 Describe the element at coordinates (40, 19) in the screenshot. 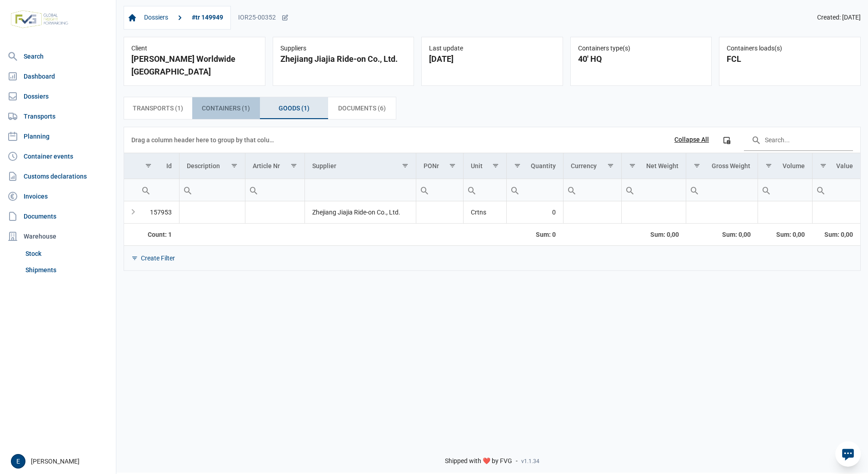

I see `img: FVG - Global freight forwarding` at that location.